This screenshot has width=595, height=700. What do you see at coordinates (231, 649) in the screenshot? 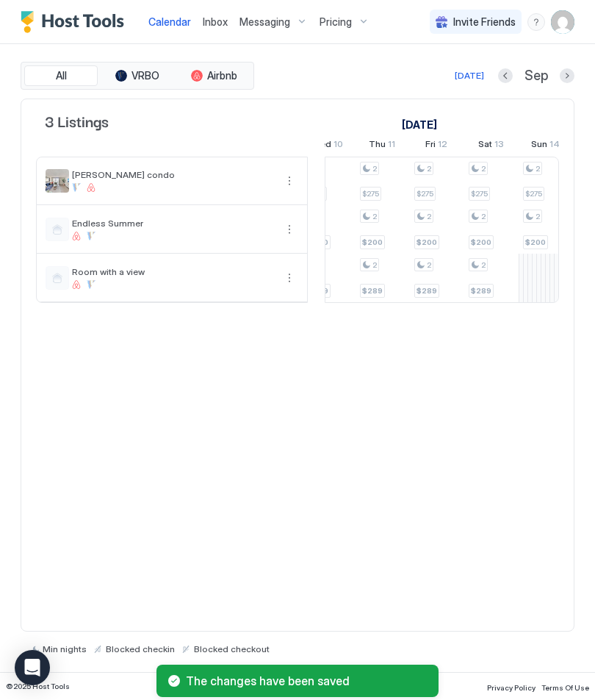
I see `span: Blocked checkout` at bounding box center [231, 649].